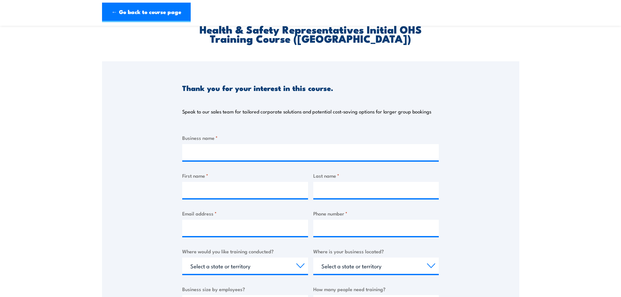 The image size is (621, 297). What do you see at coordinates (376, 213) in the screenshot?
I see `label: Phone number` at bounding box center [376, 213].